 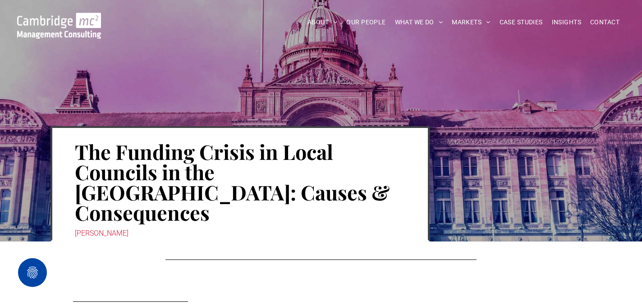 I want to click on a: WHAT WE DO, so click(x=419, y=22).